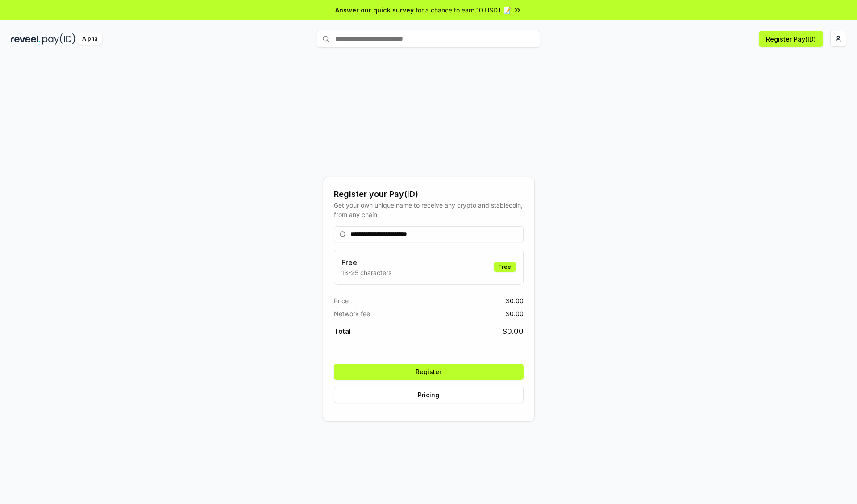 The width and height of the screenshot is (857, 504). What do you see at coordinates (429, 395) in the screenshot?
I see `button: Pricing` at bounding box center [429, 395].